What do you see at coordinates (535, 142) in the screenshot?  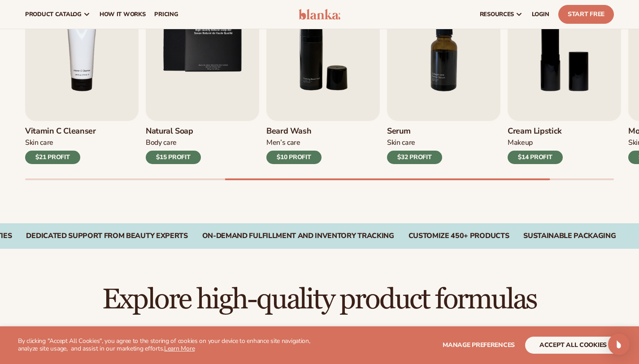 I see `div: Makeup` at bounding box center [535, 142].